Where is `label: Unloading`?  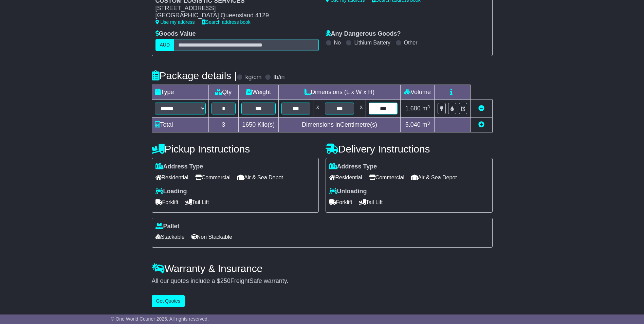 label: Unloading is located at coordinates (348, 192).